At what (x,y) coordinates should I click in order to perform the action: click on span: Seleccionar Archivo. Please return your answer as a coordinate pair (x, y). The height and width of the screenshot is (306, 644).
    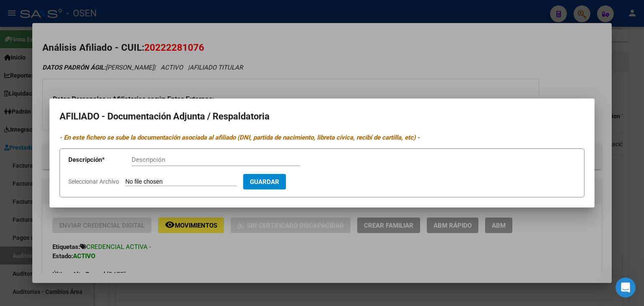
    Looking at the image, I should click on (94, 181).